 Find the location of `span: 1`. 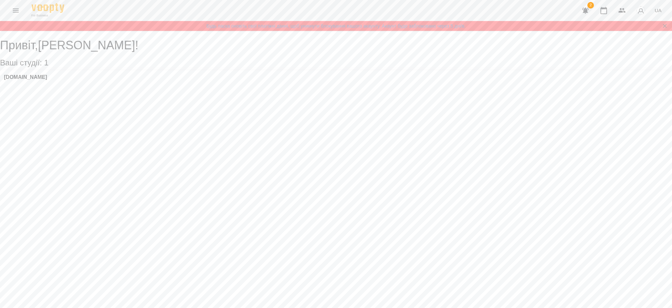

span: 1 is located at coordinates (46, 62).